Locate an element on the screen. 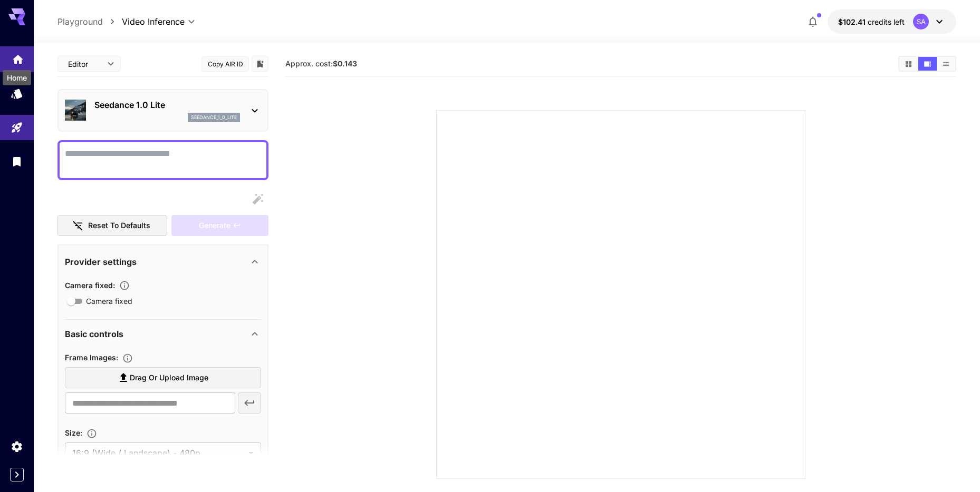  span: Frame Images : is located at coordinates (91, 358).